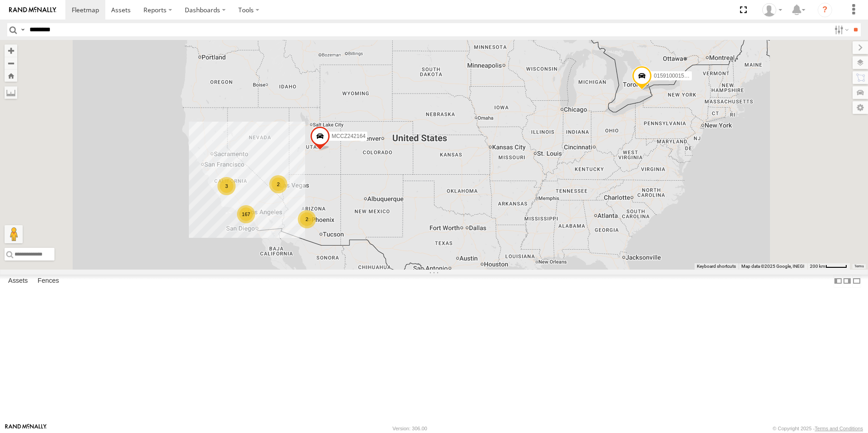 Image resolution: width=868 pixels, height=433 pixels. Describe the element at coordinates (717, 267) in the screenshot. I see `button: Keyboard shortcuts` at that location.